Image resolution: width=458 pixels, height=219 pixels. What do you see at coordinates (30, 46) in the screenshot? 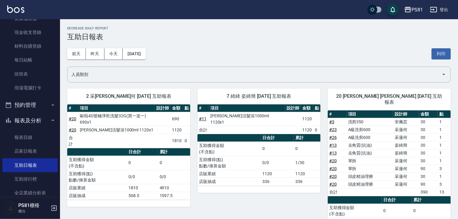
I see `a: 材料自購登錄` at bounding box center [30, 46].